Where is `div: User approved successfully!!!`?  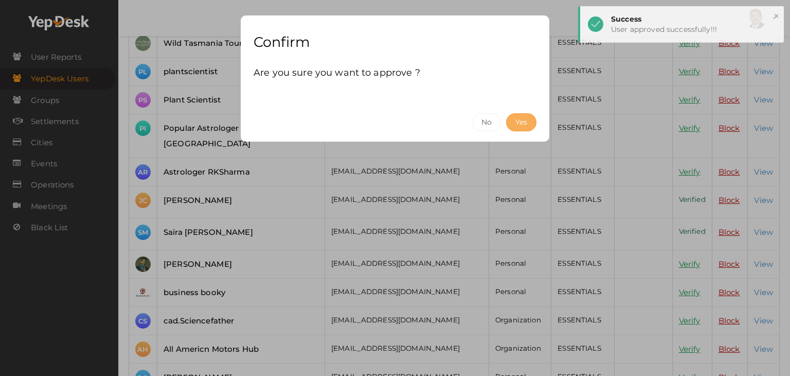
div: User approved successfully!!! is located at coordinates (694, 29).